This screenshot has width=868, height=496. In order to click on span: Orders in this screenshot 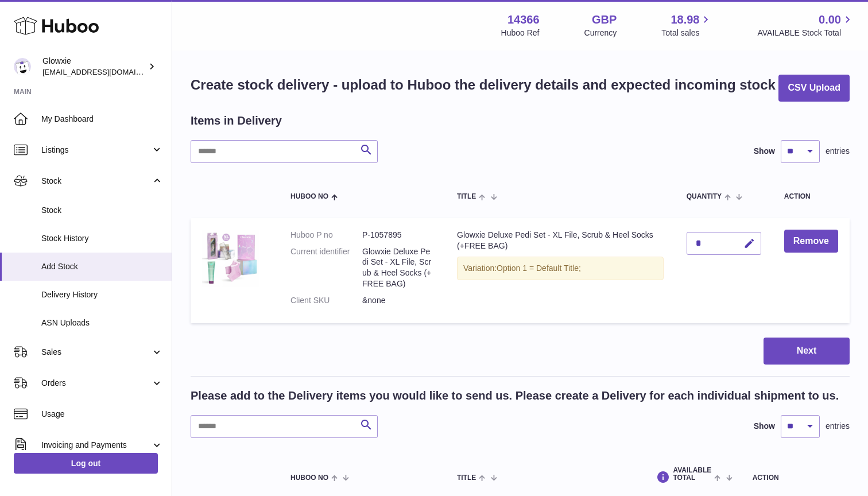, I will do `click(95, 383)`.